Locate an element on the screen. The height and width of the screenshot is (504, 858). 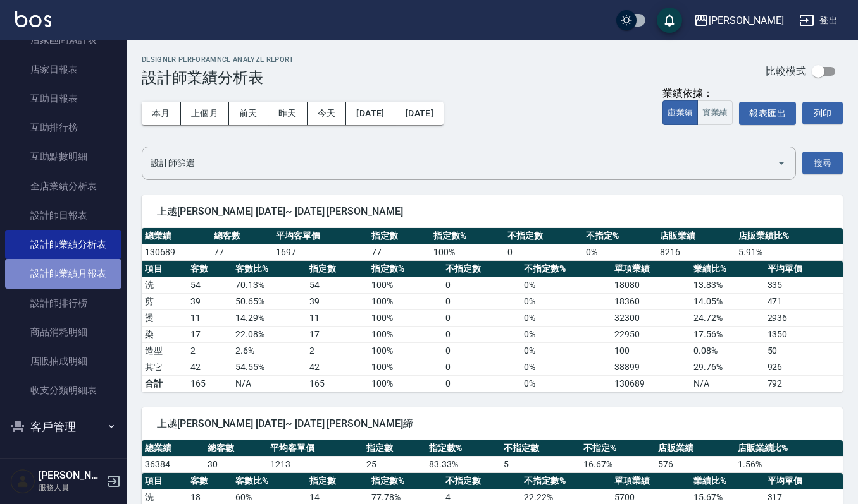
button: 實業績 is located at coordinates (715, 112).